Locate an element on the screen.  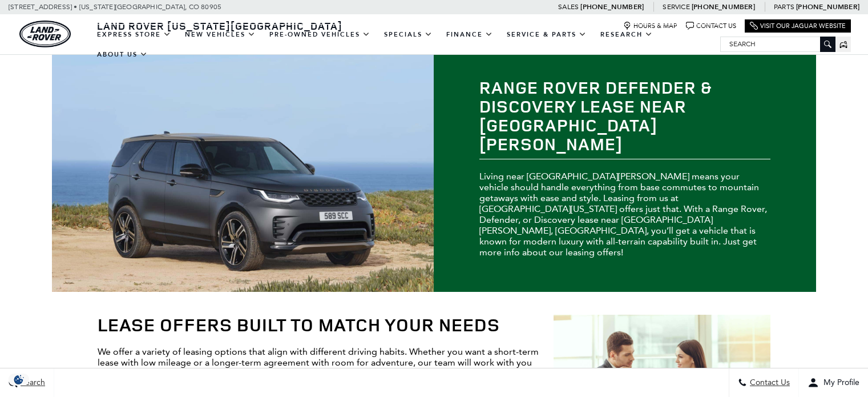
a: land-rover is located at coordinates (45, 34).